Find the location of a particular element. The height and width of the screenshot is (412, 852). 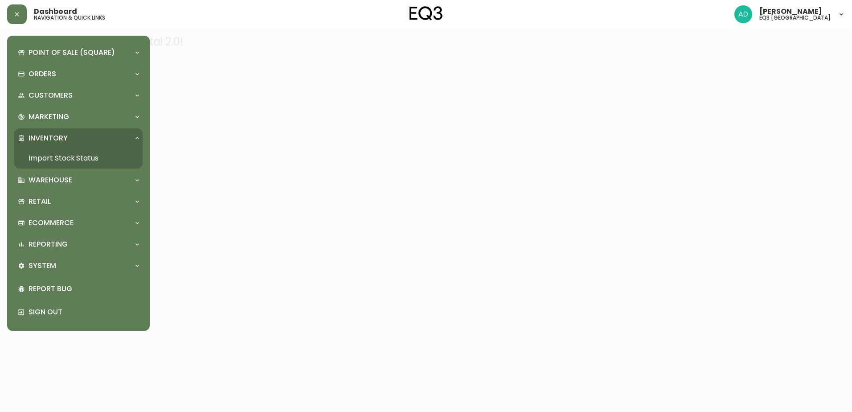

div: Ecommerce is located at coordinates (78, 223).